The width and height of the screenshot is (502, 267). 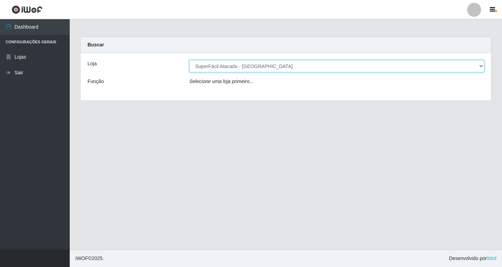 What do you see at coordinates (82, 258) in the screenshot?
I see `span: IWOF` at bounding box center [82, 258].